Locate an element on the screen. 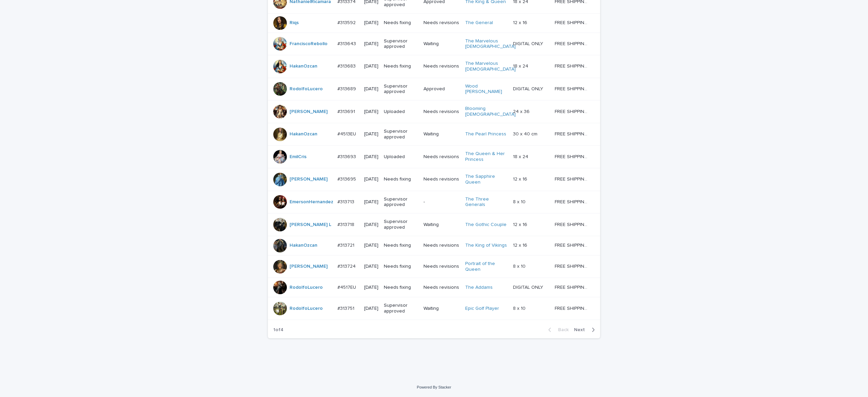 This screenshot has height=397, width=868. a: The Pearl Princess is located at coordinates (485, 134).